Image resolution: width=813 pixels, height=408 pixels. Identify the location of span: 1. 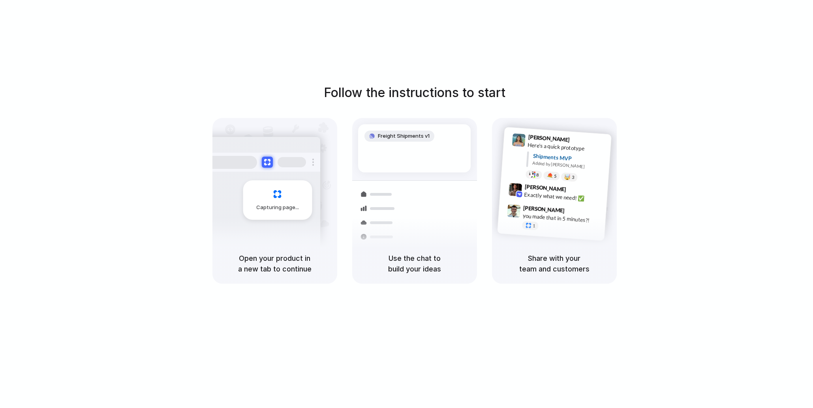
(533, 226).